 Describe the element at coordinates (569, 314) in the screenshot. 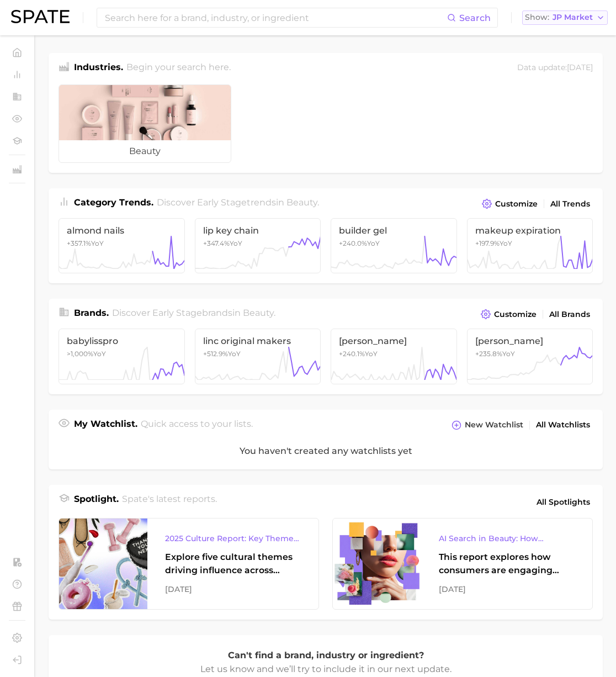

I see `a: All Brands` at that location.